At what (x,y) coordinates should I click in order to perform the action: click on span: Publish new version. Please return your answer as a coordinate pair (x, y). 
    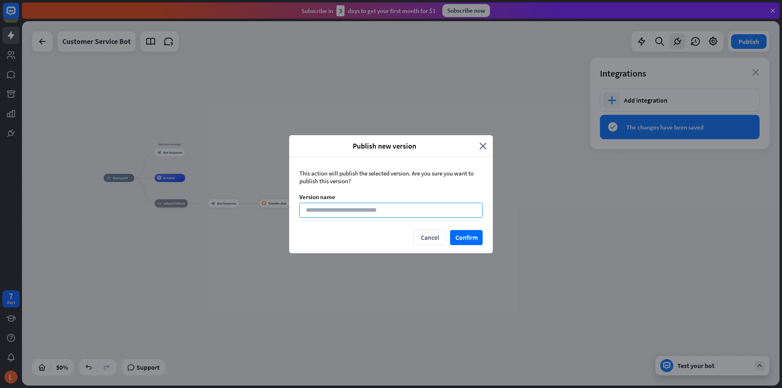
    Looking at the image, I should click on (384, 146).